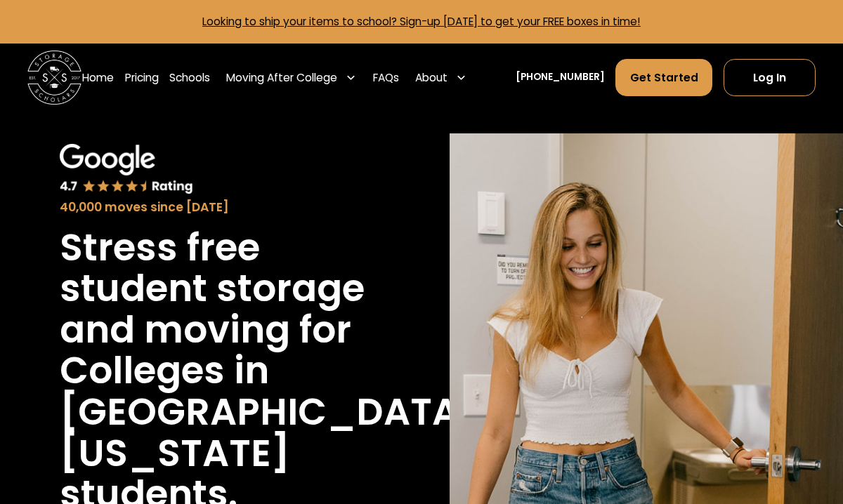  I want to click on a: Schools, so click(190, 77).